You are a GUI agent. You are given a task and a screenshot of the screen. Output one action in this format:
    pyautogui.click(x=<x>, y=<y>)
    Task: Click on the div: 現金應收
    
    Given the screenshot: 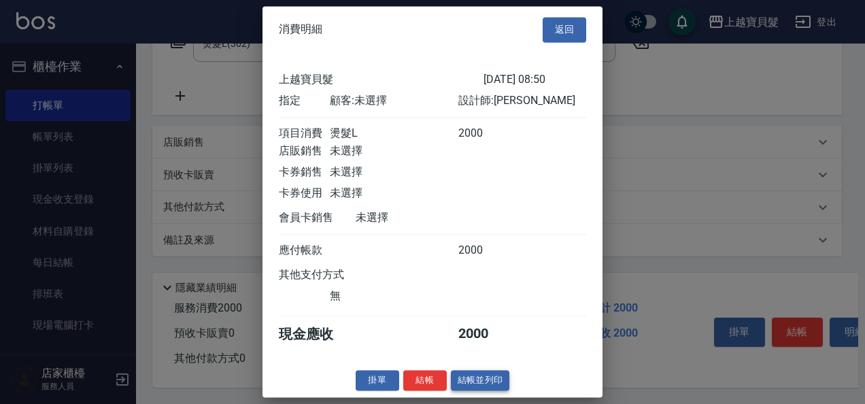 What is the action you would take?
    pyautogui.click(x=317, y=334)
    